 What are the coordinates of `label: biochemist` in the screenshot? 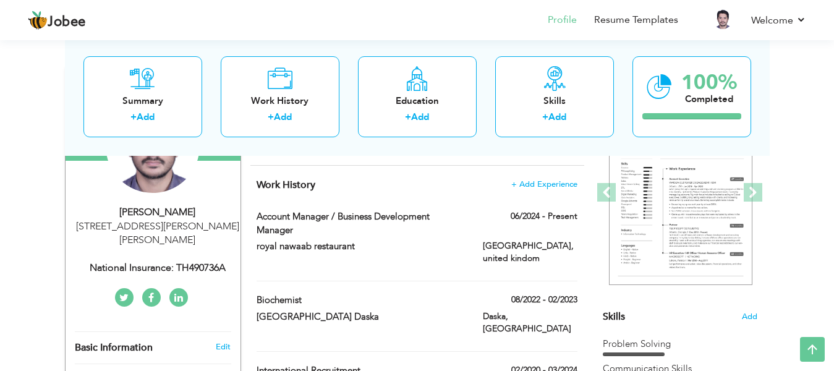 It's located at (361, 300).